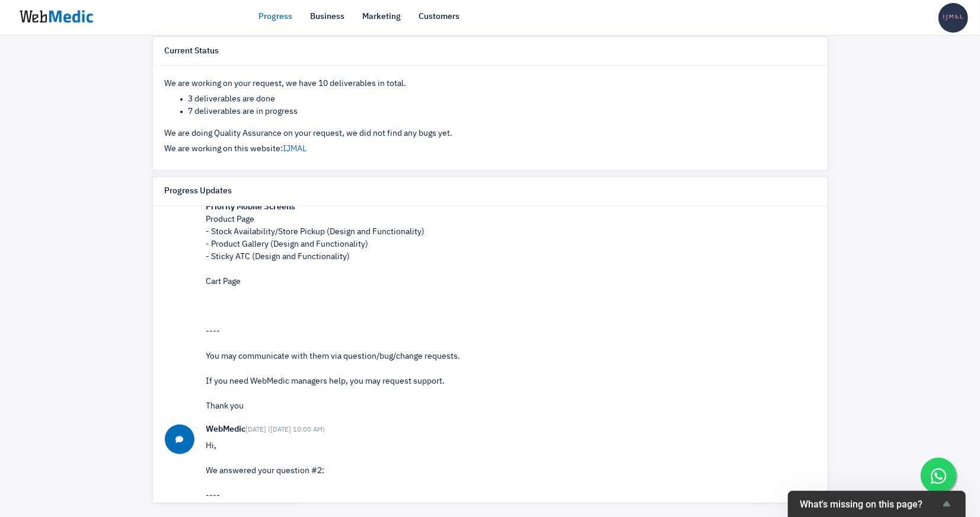  What do you see at coordinates (502, 111) in the screenshot?
I see `li: 7 deliverables are in progress` at bounding box center [502, 111].